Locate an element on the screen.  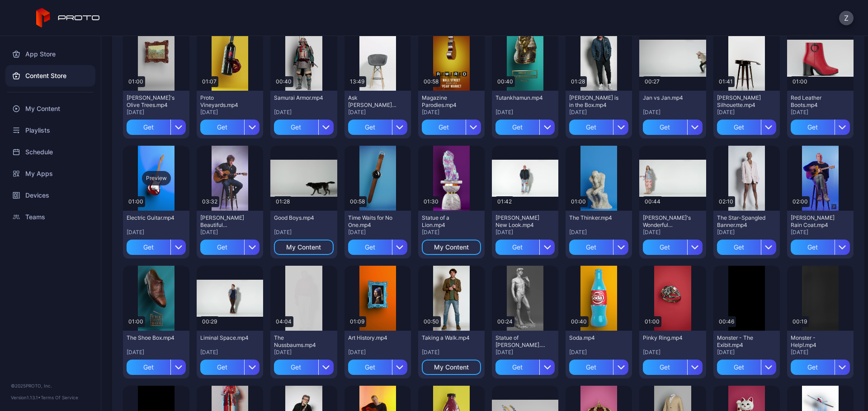
div: The Nussbaums.mp4 is located at coordinates (299, 341).